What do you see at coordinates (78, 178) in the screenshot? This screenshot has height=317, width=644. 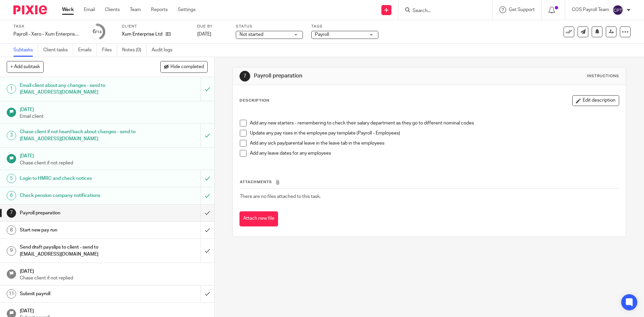 I see `h1: Login to HMRC and check notices` at bounding box center [78, 178].